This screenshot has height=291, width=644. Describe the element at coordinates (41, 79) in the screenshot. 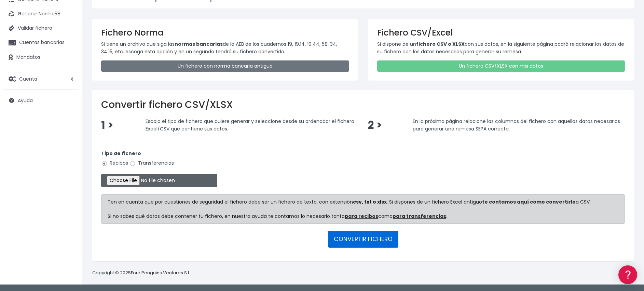

I see `a: Cuenta` at that location.